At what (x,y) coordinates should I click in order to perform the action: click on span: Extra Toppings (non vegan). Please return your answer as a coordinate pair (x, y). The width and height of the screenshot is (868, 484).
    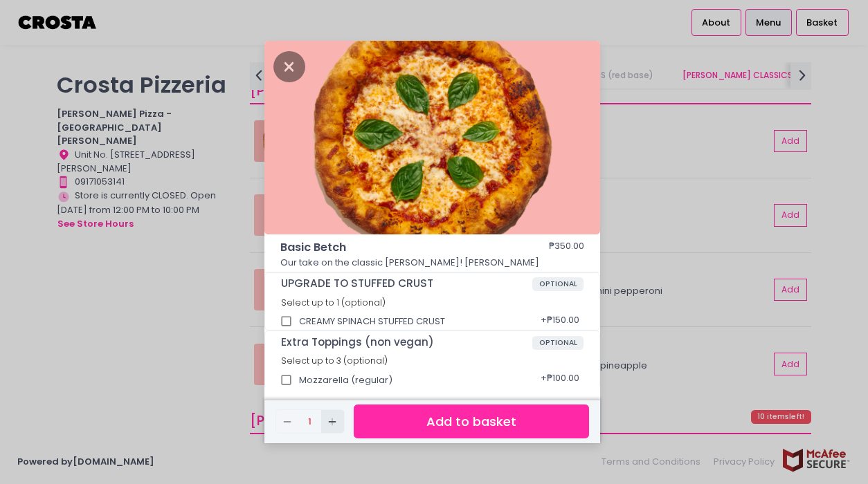
    Looking at the image, I should click on (406, 342).